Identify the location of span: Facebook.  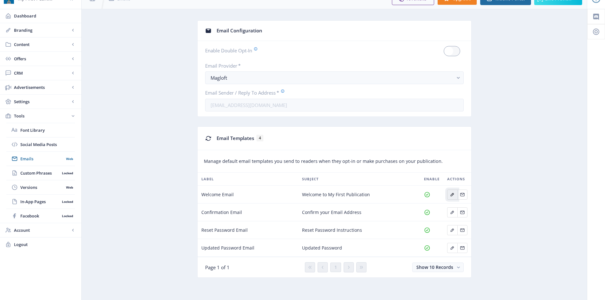
(40, 216).